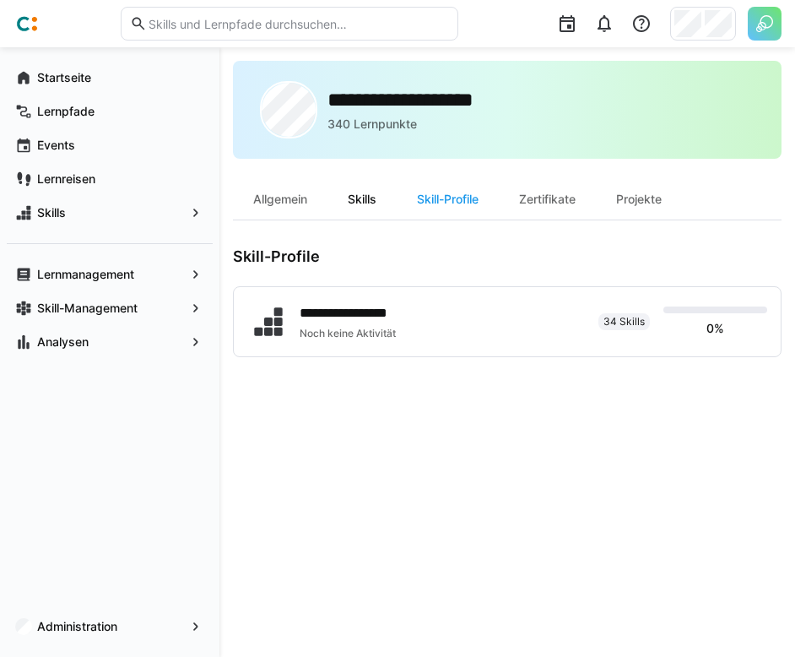 The image size is (795, 657). I want to click on input: Skills und Lernpfade durchsuchen…, so click(298, 24).